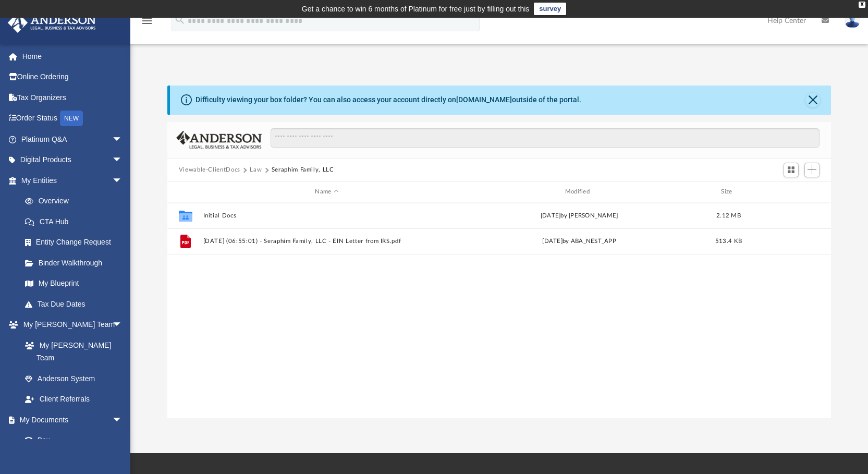  Describe the element at coordinates (74, 284) in the screenshot. I see `a: My Blueprint` at that location.